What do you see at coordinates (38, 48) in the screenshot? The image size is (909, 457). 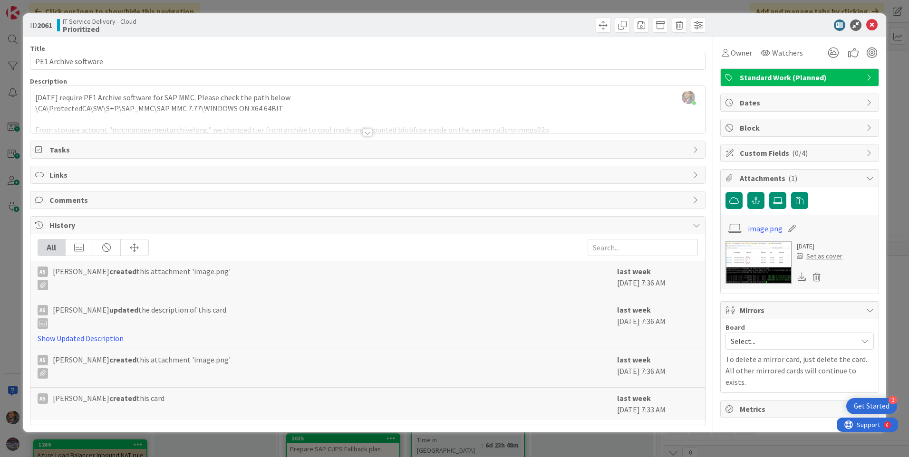 I see `label: Title` at bounding box center [38, 48].